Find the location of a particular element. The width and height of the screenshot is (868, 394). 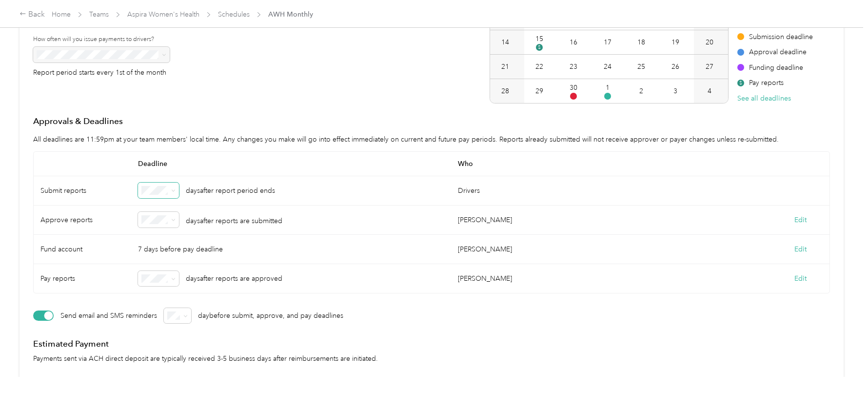

button: See all deadlines is located at coordinates (764, 98).